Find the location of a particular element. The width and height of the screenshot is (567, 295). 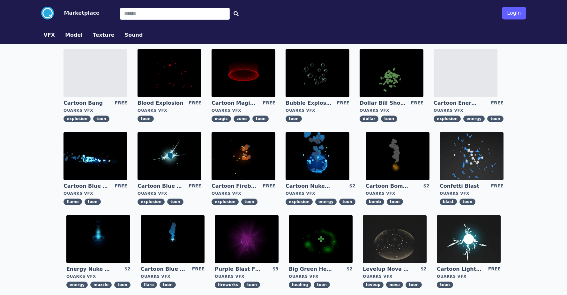

a: Login is located at coordinates (514, 13).